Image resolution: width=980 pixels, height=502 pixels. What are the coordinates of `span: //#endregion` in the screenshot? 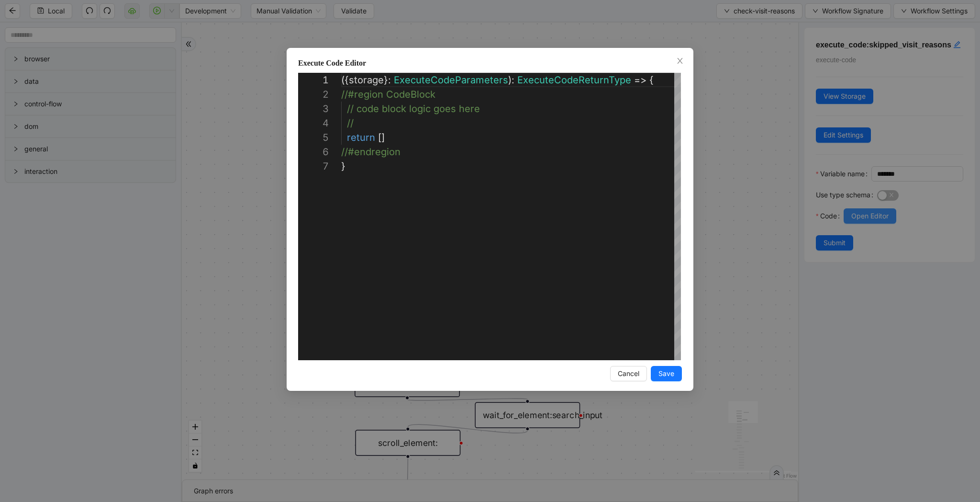 It's located at (371, 152).